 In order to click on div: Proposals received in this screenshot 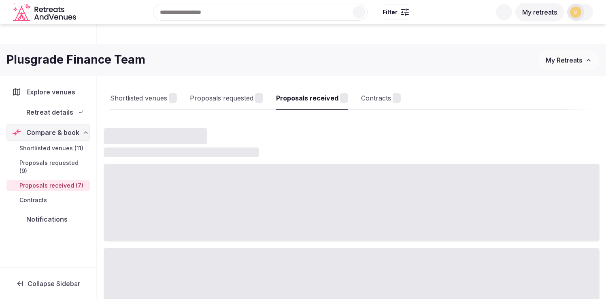, I will do `click(307, 98)`.